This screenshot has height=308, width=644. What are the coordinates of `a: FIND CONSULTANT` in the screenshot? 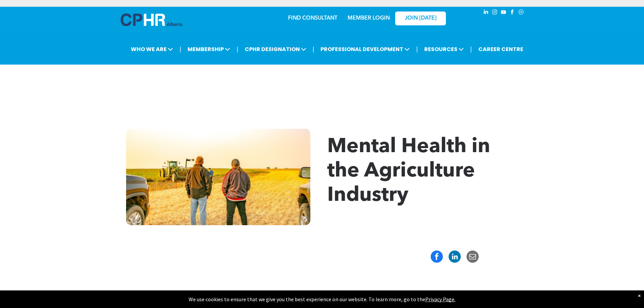 It's located at (313, 18).